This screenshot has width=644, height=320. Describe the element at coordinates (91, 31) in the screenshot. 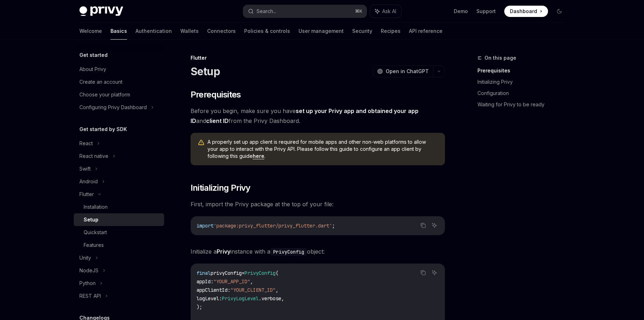

I see `a: Welcome` at that location.